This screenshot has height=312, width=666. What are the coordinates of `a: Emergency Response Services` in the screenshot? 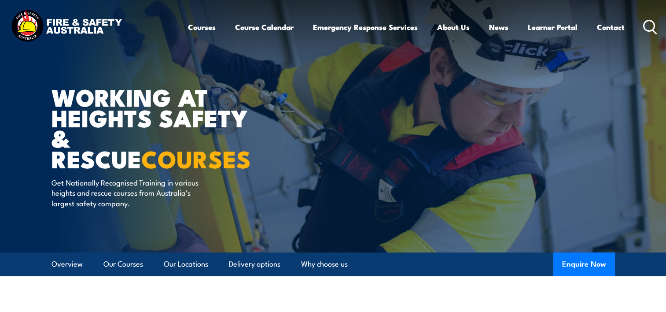 It's located at (365, 27).